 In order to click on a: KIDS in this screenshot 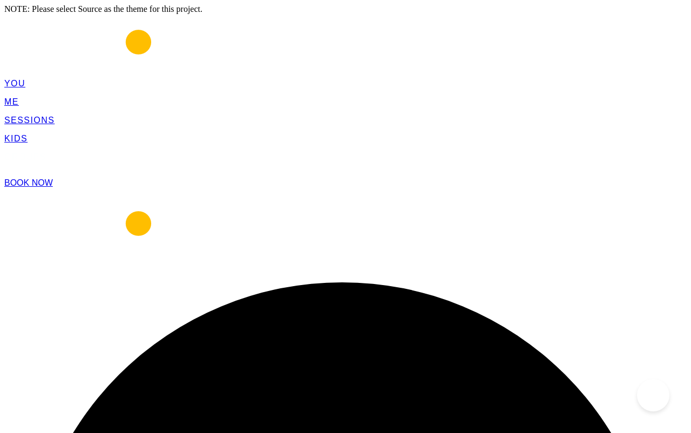, I will do `click(16, 138)`.